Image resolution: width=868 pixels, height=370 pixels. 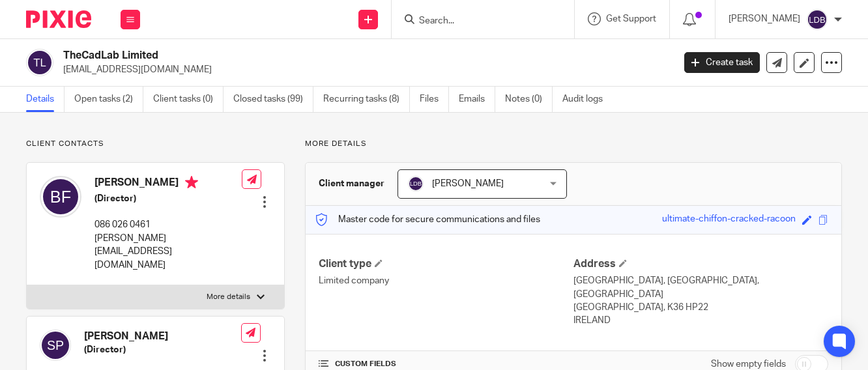 What do you see at coordinates (445, 364) in the screenshot?
I see `h4: CUSTOM FIELDS` at bounding box center [445, 364].